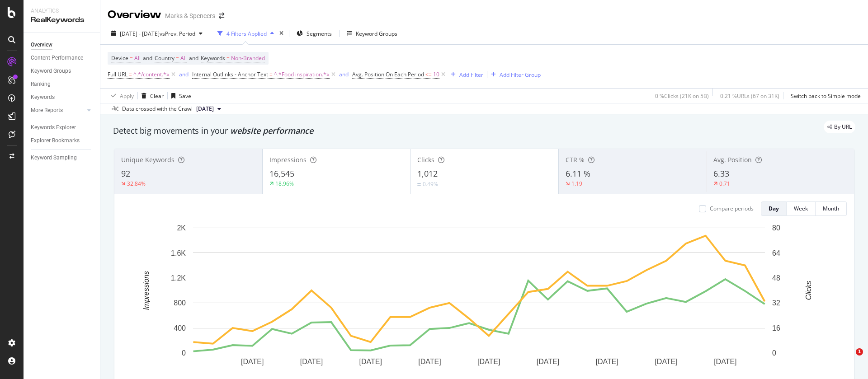  Describe the element at coordinates (147, 58) in the screenshot. I see `span: and` at that location.